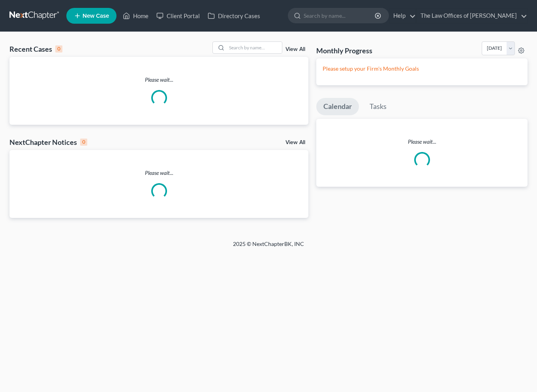 This screenshot has height=392, width=537. What do you see at coordinates (96, 16) in the screenshot?
I see `span: New Case` at bounding box center [96, 16].